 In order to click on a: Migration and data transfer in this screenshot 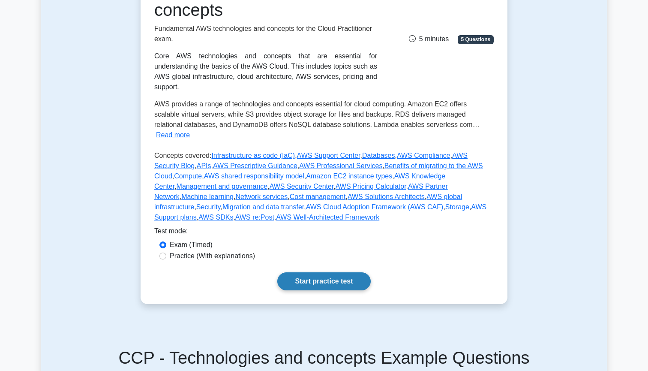, I will do `click(263, 206)`.